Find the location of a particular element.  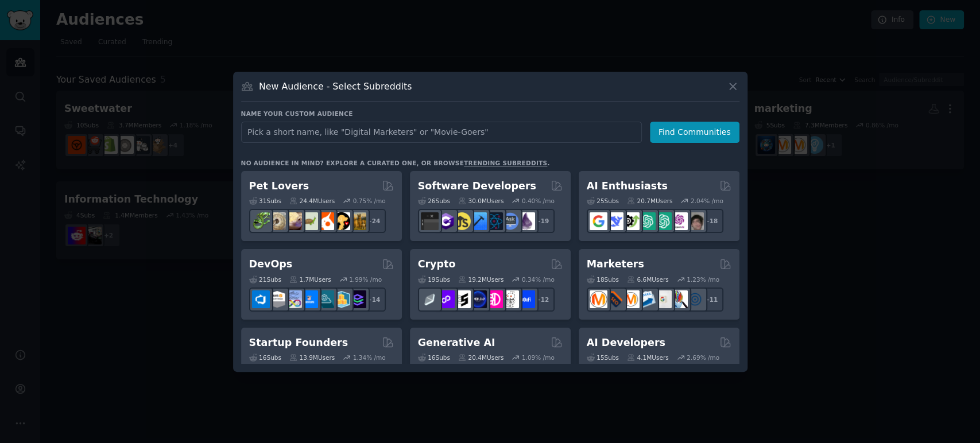

div: 24.4M Users is located at coordinates (311, 200).